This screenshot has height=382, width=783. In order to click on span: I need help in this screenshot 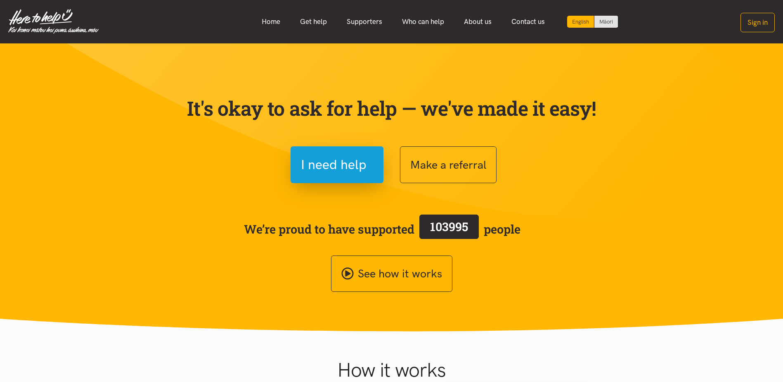, I will do `click(334, 164)`.